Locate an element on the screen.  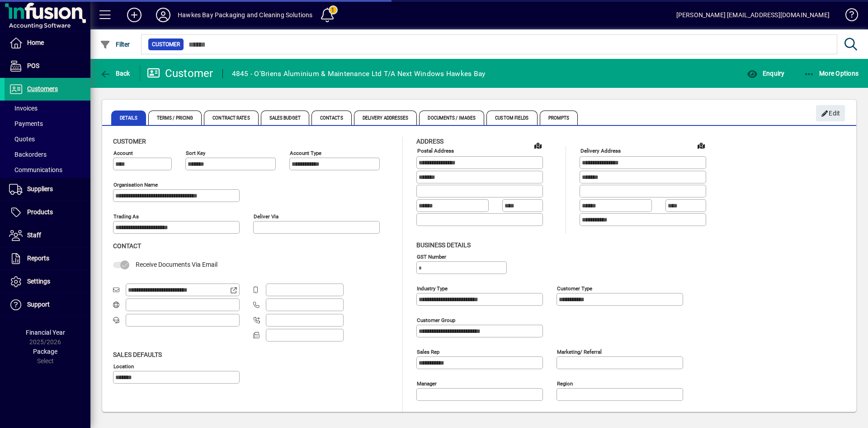
button: Enquiry is located at coordinates (765, 73).